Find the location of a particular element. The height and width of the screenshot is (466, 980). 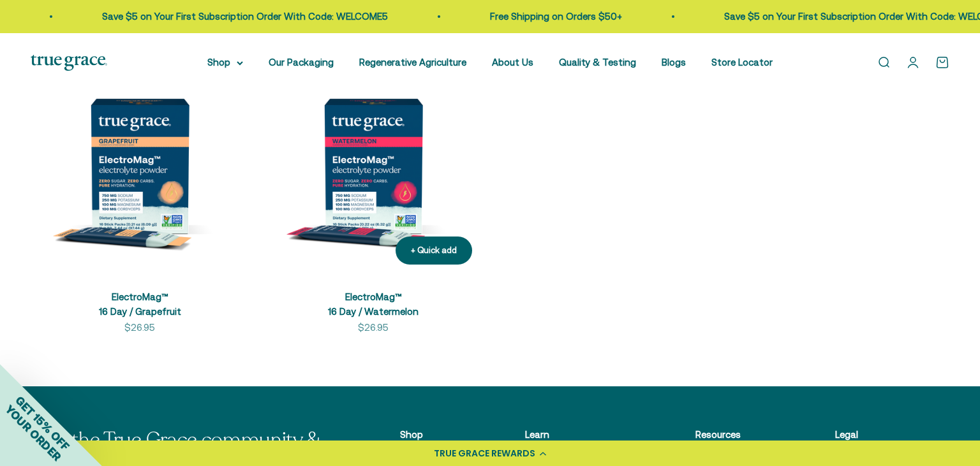

p: Shop is located at coordinates (431, 434).